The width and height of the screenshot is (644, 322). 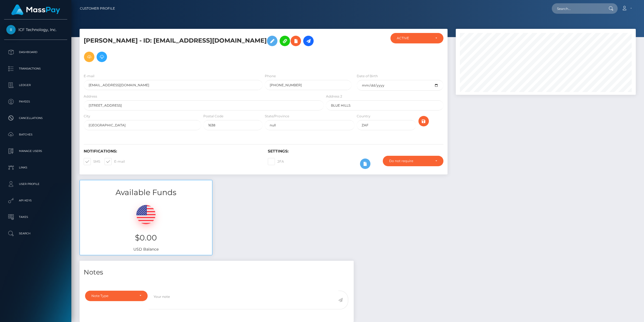 I want to click on a: Initiate Payout, so click(x=308, y=41).